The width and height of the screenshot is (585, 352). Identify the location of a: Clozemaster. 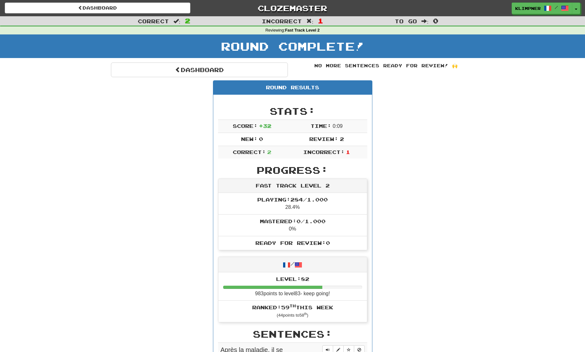
(293, 8).